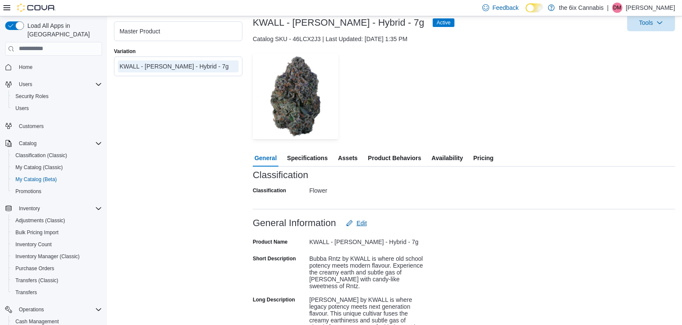  Describe the element at coordinates (296, 96) in the screenshot. I see `img: Image for KWALL - Bubba Runtz - Hybrid - 7g` at that location.